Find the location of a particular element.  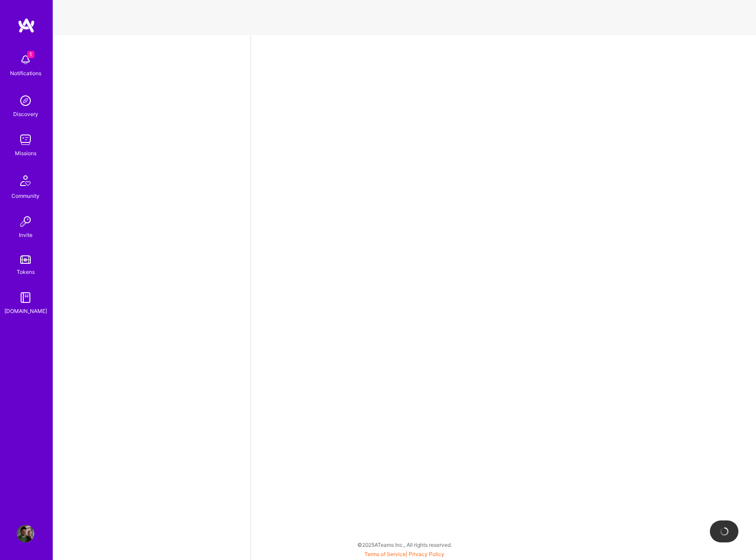

div: © 2025 ATeams Inc., All rights reserved. is located at coordinates (405, 545).